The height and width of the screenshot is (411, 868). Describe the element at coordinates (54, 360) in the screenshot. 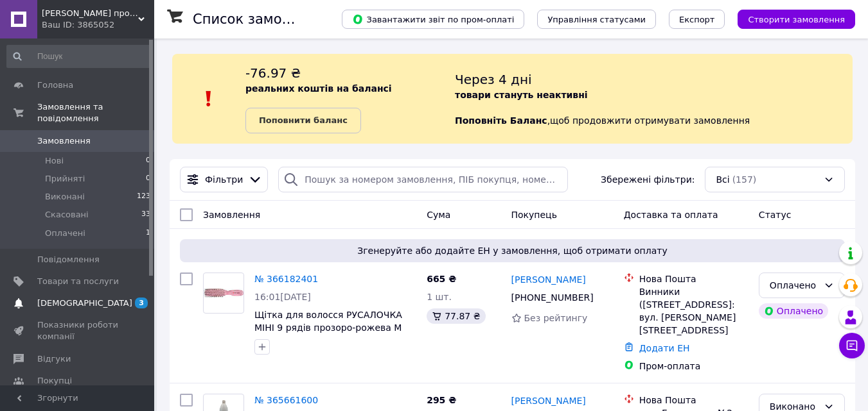

I see `span: Відгуки` at that location.